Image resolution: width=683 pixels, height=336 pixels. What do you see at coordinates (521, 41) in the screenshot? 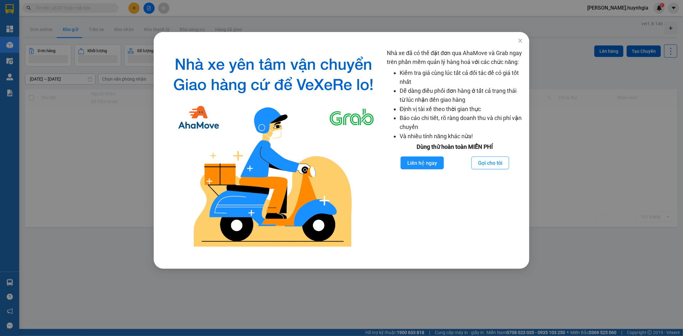
I see `button: Close` at bounding box center [521, 41].